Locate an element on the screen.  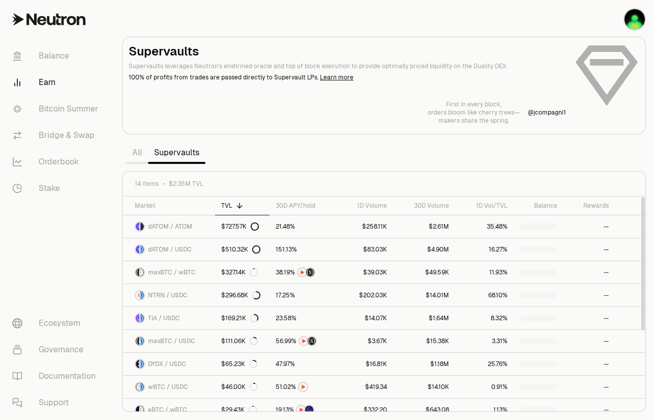
a: $49.59K is located at coordinates (424, 272).